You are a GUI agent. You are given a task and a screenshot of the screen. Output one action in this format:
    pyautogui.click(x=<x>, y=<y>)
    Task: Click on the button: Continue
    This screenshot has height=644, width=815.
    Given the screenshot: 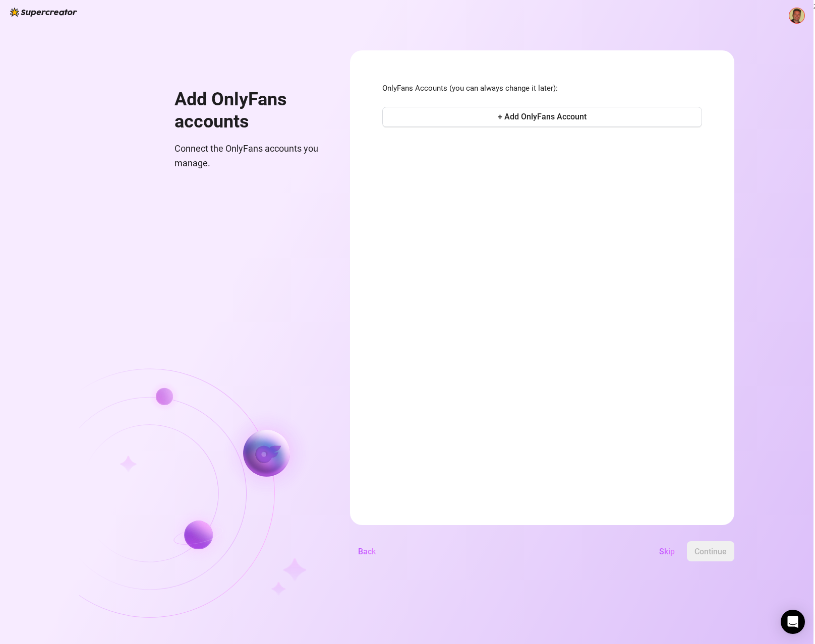 What is the action you would take?
    pyautogui.click(x=710, y=551)
    